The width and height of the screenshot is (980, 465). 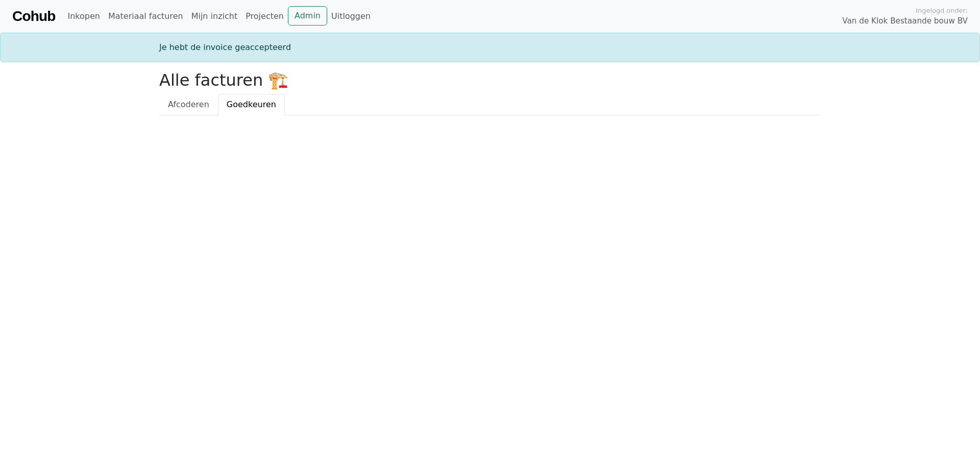 What do you see at coordinates (490, 48) in the screenshot?
I see `div: Je hebt de invoice geaccepteerd` at bounding box center [490, 48].